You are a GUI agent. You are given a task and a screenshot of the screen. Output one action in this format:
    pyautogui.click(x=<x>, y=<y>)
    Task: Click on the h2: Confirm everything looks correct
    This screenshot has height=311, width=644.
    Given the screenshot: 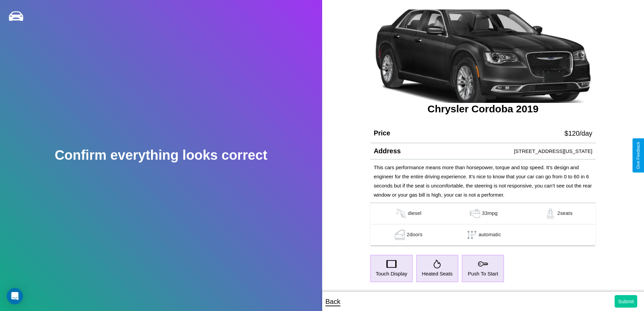 What is the action you would take?
    pyautogui.click(x=161, y=155)
    